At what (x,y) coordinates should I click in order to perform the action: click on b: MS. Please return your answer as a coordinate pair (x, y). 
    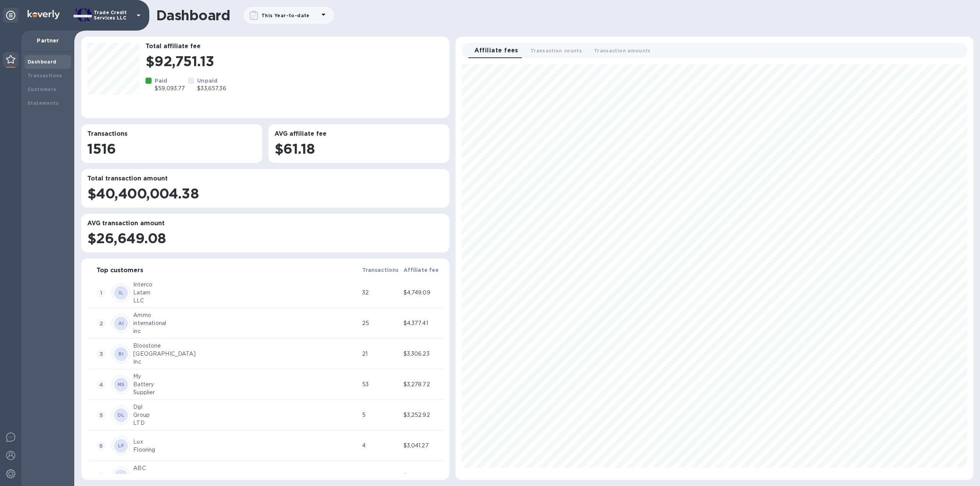
    Looking at the image, I should click on (121, 385).